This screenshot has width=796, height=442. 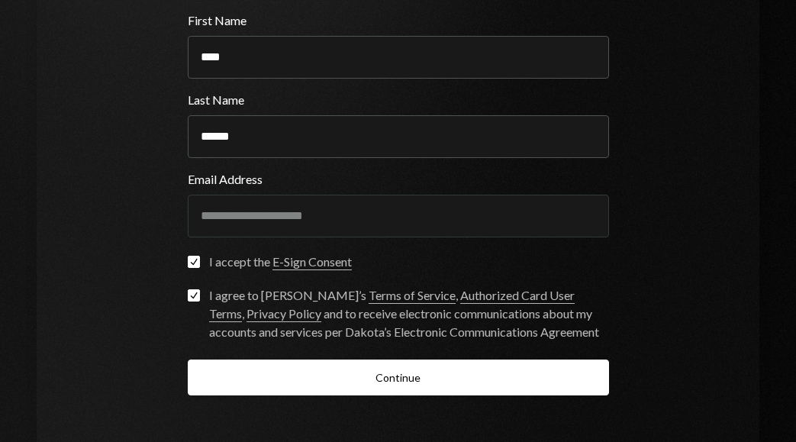 What do you see at coordinates (312, 262) in the screenshot?
I see `a: E-Sign Consent` at bounding box center [312, 262].